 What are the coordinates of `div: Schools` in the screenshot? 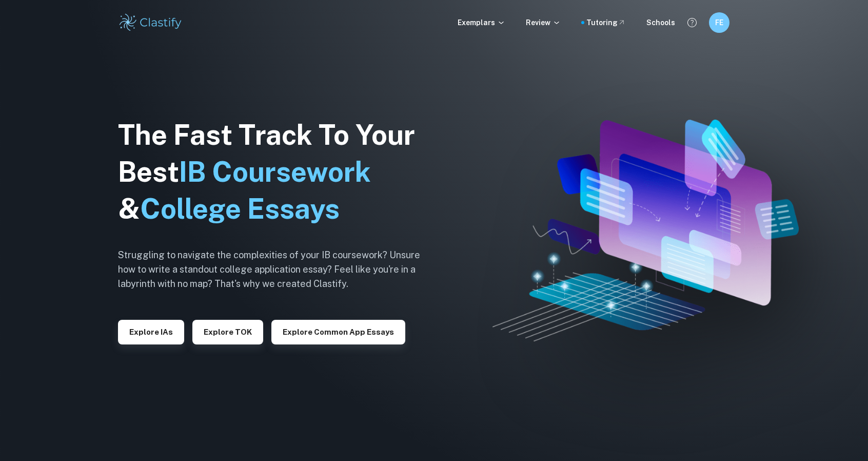 It's located at (660, 23).